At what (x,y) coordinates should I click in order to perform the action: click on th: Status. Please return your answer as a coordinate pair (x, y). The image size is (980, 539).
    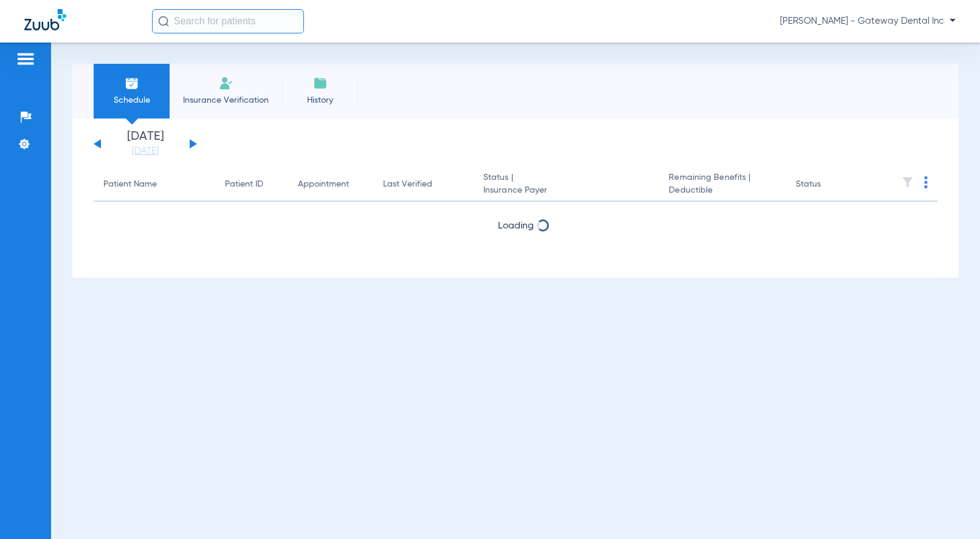
    Looking at the image, I should click on (827, 185).